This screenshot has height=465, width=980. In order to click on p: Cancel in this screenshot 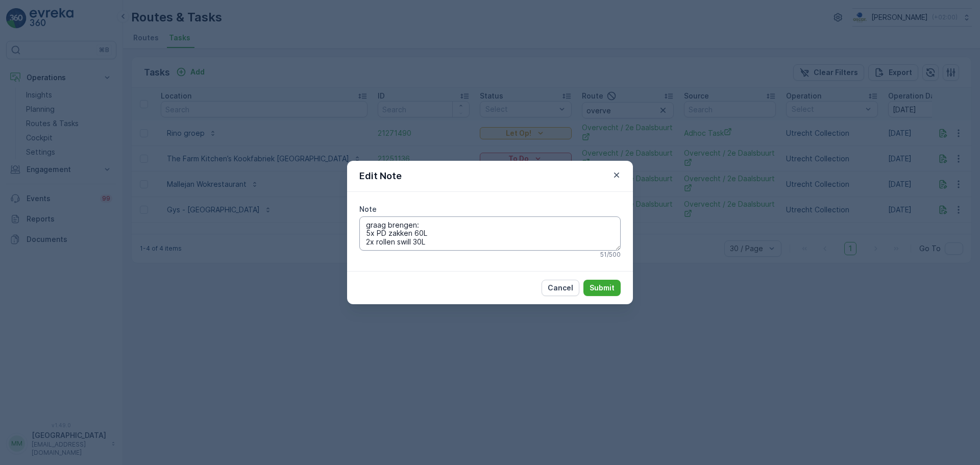, I will do `click(560, 288)`.